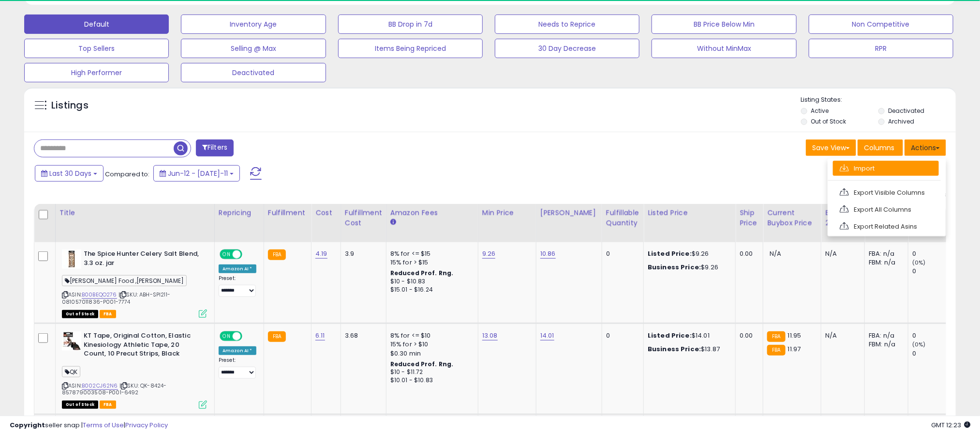 Image resolution: width=980 pixels, height=435 pixels. Describe the element at coordinates (670, 335) in the screenshot. I see `b: Listed Price:` at that location.